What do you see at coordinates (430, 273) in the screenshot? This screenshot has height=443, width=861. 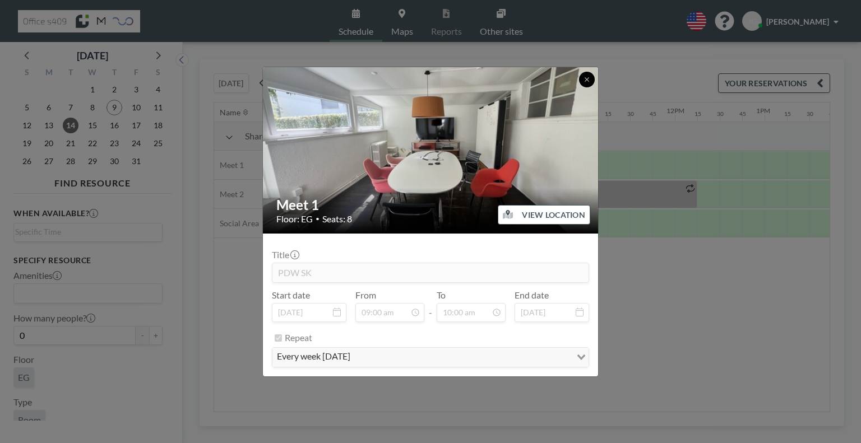 I see `input: (No title)` at bounding box center [430, 273].